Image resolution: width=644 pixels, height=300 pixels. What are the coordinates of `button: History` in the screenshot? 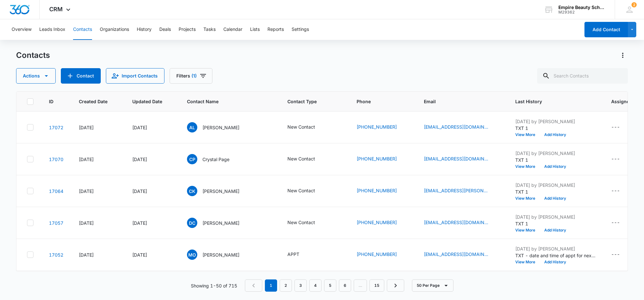 It's located at (144, 29).